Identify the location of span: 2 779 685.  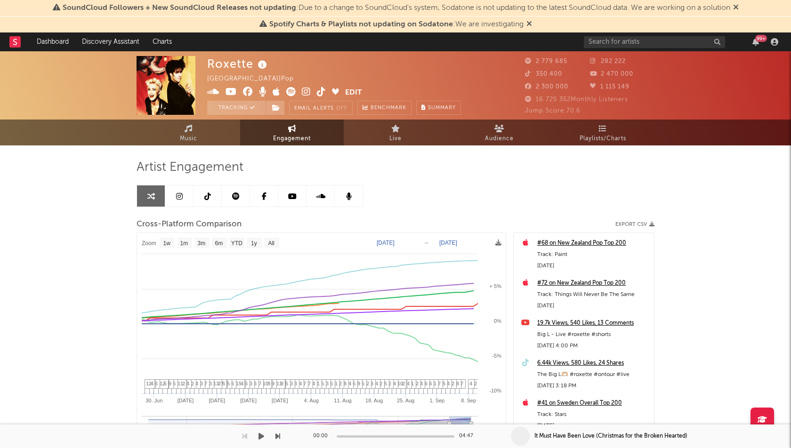
(546, 61).